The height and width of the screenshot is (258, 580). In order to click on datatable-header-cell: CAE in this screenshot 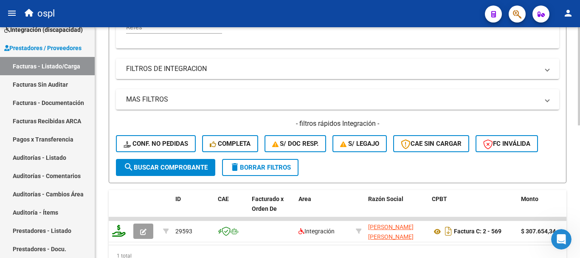, I will do `click(231, 209)`.